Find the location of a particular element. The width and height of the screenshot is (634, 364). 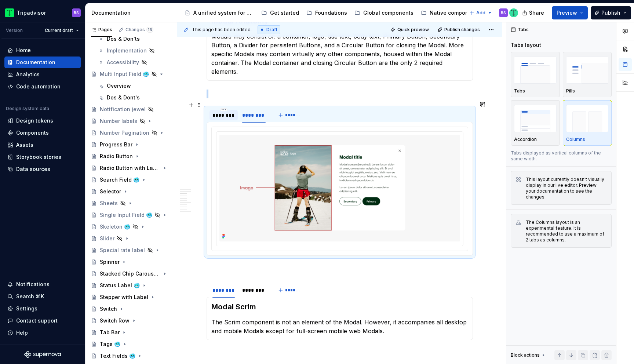

a: Multi Input Field 🥶 is located at coordinates (131, 74).